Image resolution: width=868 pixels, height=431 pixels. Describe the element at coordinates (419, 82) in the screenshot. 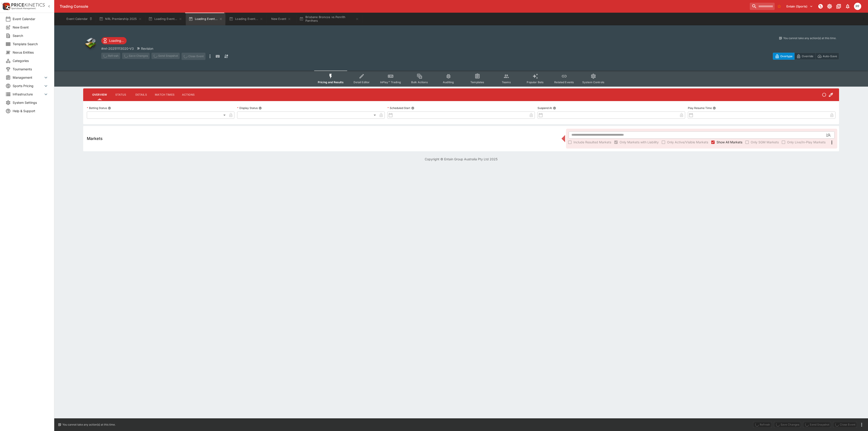

I see `span: Bulk Actions` at that location.